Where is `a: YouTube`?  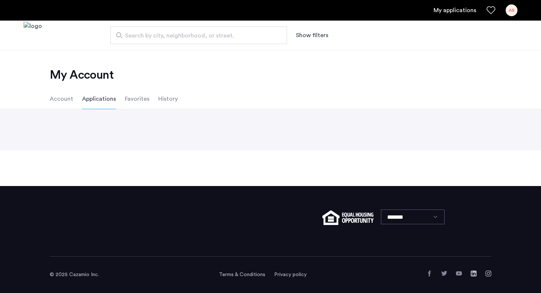
a: YouTube is located at coordinates (459, 274).